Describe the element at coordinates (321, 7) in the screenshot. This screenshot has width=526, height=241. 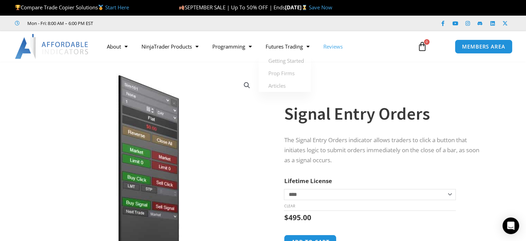
I see `a: Save Now` at that location.